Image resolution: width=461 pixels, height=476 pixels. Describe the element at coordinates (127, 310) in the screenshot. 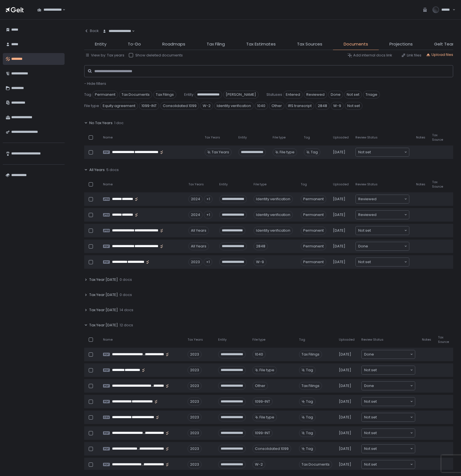

I see `span: 14 docs` at that location.